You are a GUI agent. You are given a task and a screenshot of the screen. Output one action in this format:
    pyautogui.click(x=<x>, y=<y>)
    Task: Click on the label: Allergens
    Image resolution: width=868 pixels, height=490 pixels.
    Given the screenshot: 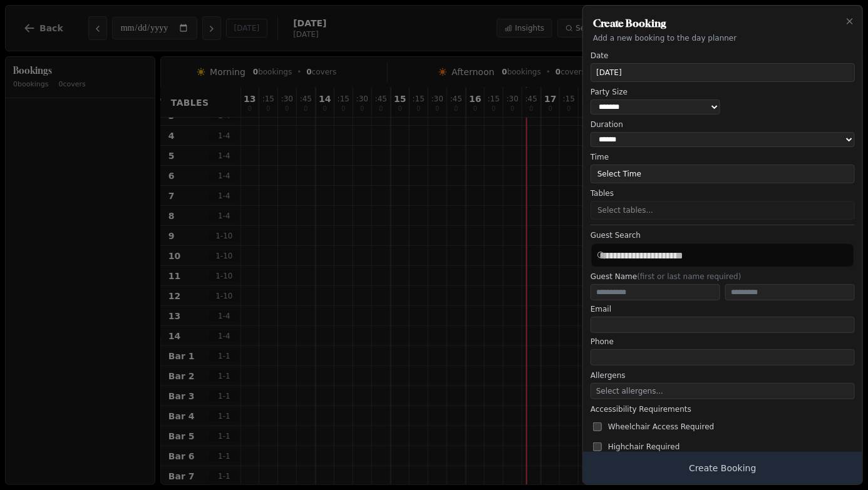 What is the action you would take?
    pyautogui.click(x=723, y=376)
    